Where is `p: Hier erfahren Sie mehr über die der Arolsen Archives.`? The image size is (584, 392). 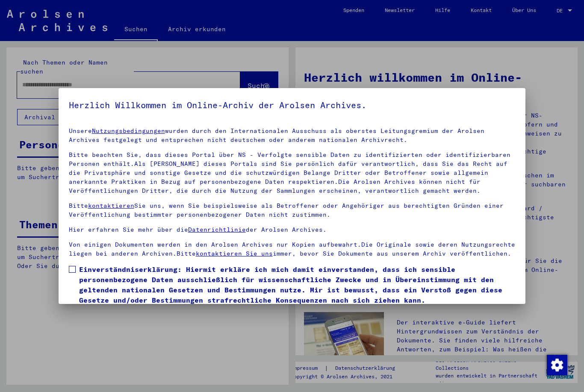 p: Hier erfahren Sie mehr über die der Arolsen Archives. is located at coordinates (292, 230).